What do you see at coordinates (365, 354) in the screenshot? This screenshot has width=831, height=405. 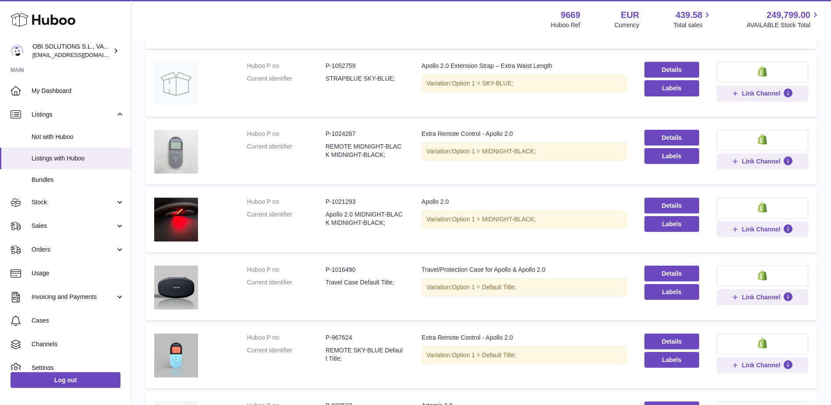 I see `dd: REMOTE SKY-BLUE Default Title;` at bounding box center [365, 354].